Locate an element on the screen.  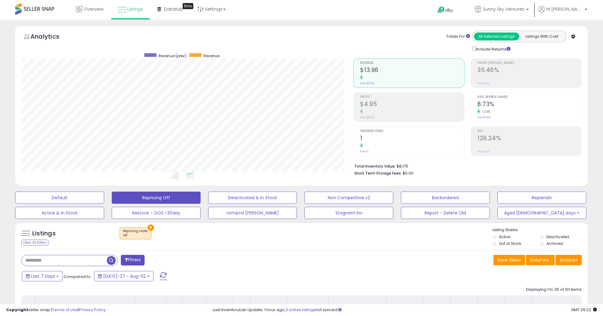
h2: $13.96 is located at coordinates (412, 71).